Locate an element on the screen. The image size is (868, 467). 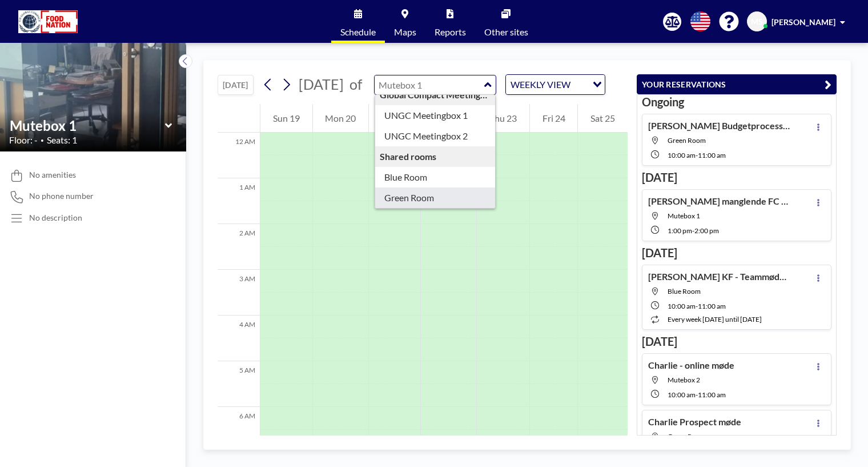
div: Sun 19 is located at coordinates (286, 118).